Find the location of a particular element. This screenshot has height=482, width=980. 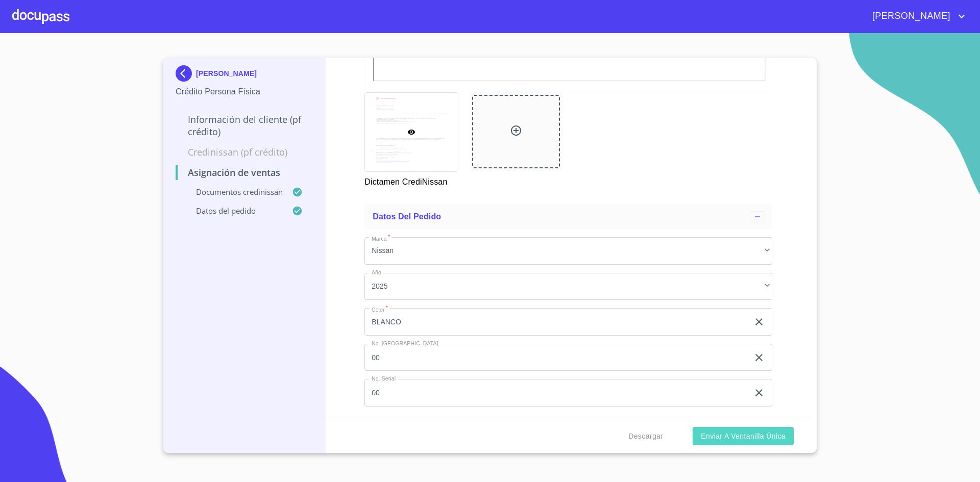

div: Nissan is located at coordinates (568, 251).